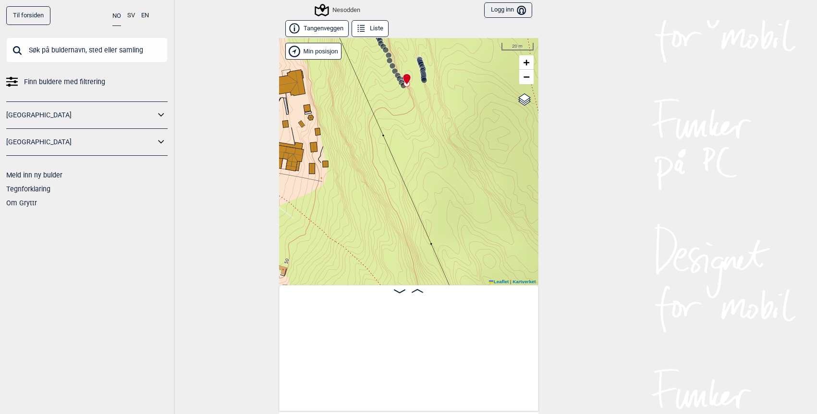 The height and width of the screenshot is (414, 817). What do you see at coordinates (145, 15) in the screenshot?
I see `button: EN` at bounding box center [145, 15].